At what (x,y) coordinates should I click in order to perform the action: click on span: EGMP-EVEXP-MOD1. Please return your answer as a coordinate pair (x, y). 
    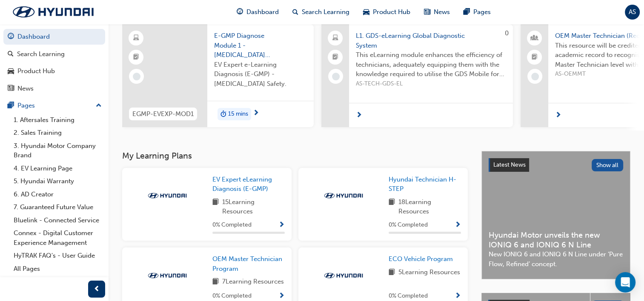
    Looking at the image, I should click on (163, 114).